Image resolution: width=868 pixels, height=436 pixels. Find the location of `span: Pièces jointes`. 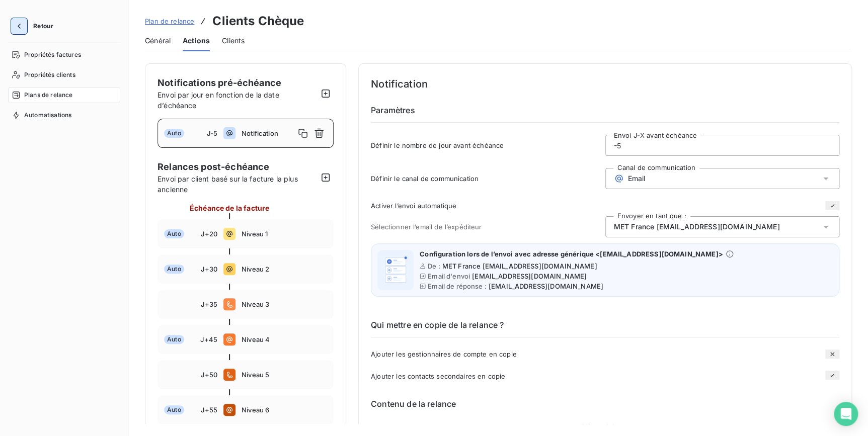

span: Pièces jointes is located at coordinates (605, 427).